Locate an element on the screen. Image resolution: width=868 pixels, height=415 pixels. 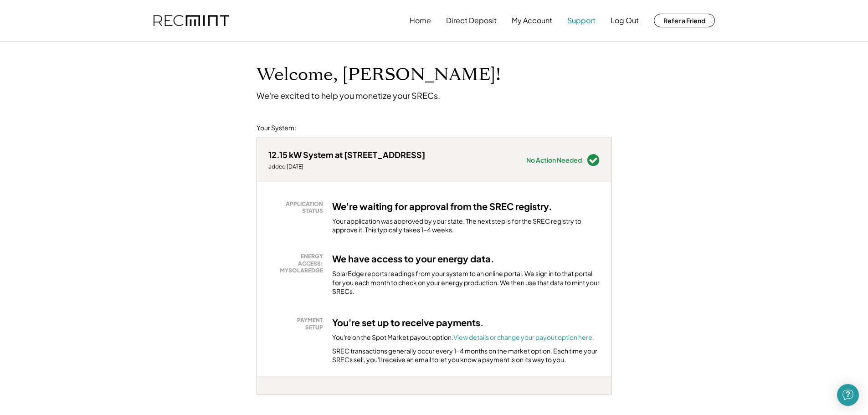
button: Home is located at coordinates (421, 21).